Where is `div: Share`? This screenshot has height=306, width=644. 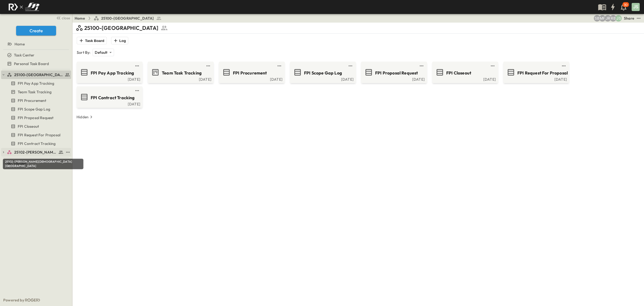
div: Share is located at coordinates (629, 18).